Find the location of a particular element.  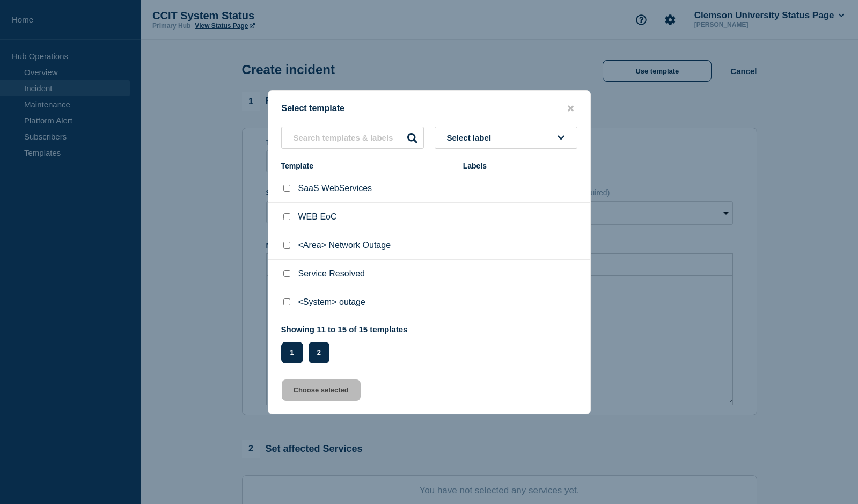

input: Search templates & labels is located at coordinates (353, 137).